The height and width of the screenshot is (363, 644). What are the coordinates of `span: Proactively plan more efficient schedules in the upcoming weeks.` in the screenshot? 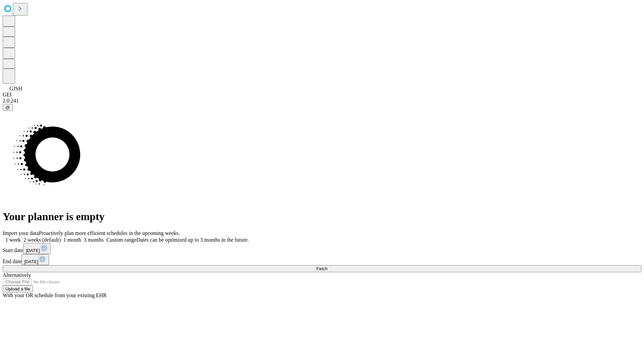 It's located at (109, 233).